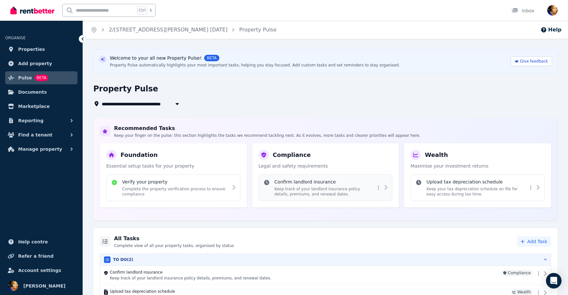  Describe the element at coordinates (41, 92) in the screenshot. I see `a: Documents` at that location.